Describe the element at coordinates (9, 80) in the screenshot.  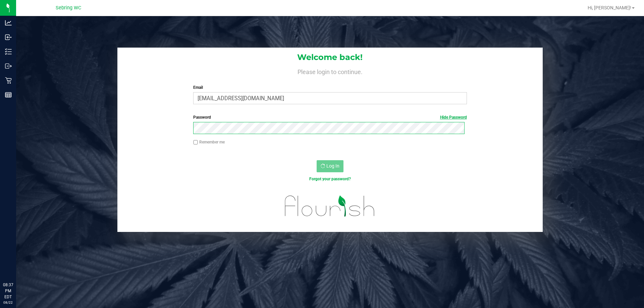
I see `inline-svg: Retail` at that location.